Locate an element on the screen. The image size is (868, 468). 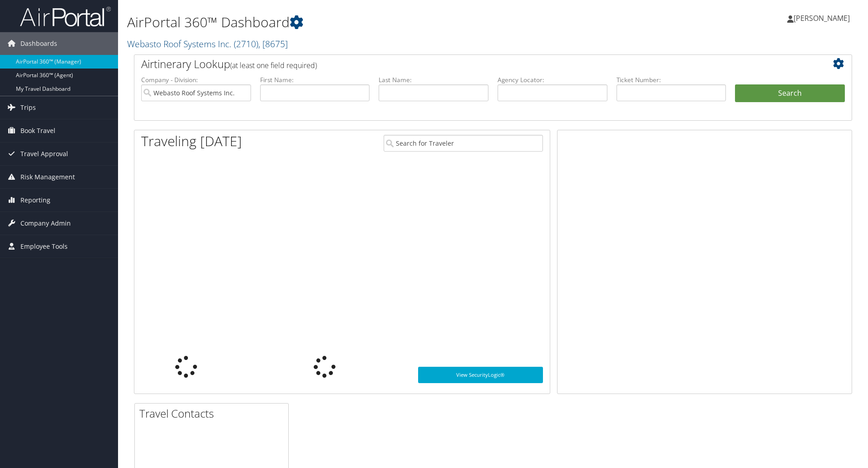
label: Last Name: is located at coordinates (433, 80).